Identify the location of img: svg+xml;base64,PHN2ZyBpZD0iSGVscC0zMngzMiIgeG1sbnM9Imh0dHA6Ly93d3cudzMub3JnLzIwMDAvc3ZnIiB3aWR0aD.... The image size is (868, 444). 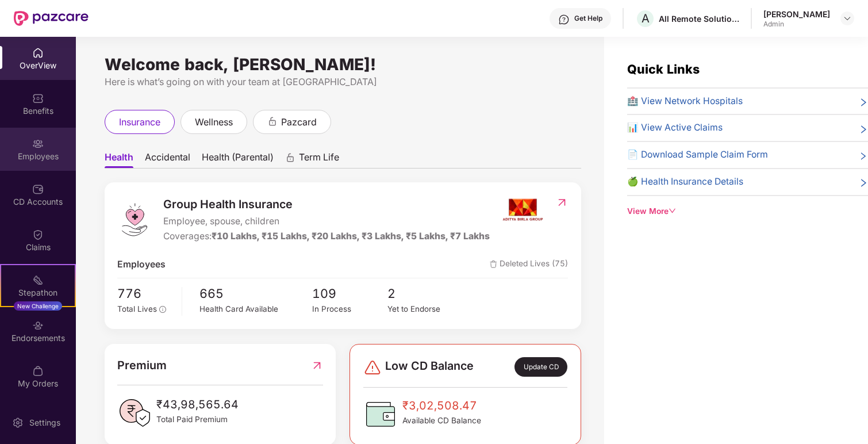
(564, 19).